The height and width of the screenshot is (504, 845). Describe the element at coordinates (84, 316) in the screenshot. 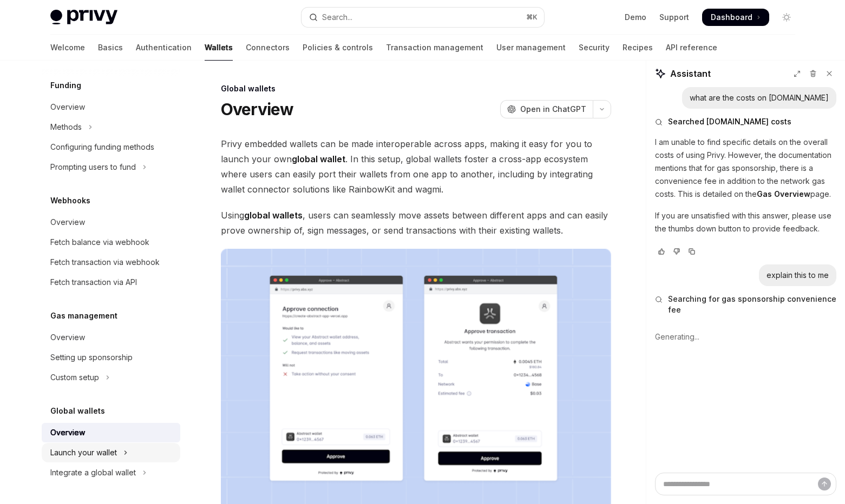

I see `h5: Gas management` at that location.